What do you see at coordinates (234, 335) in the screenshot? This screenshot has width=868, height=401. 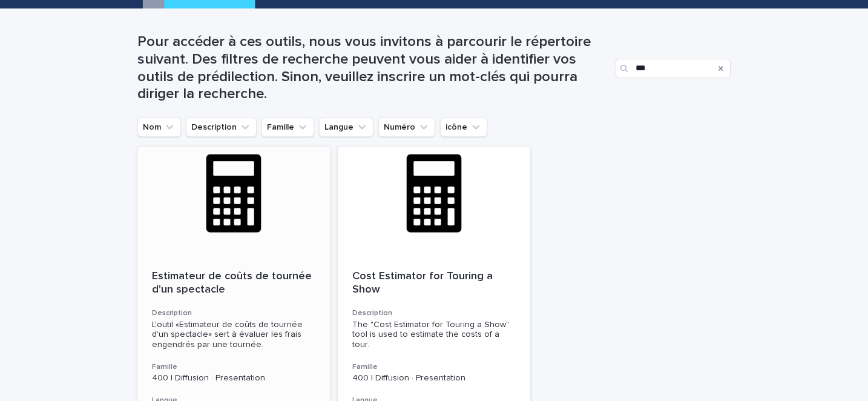 I see `div: L'outil «Estimateur de coûts de tournée d'un spectacle» sert à évaluer les frais engendrés par un...` at bounding box center [234, 335].